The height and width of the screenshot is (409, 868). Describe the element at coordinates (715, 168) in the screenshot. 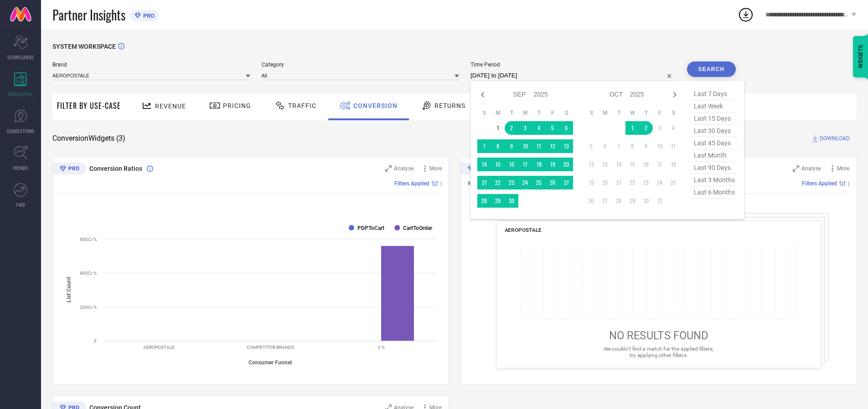

I see `span: last 90 days` at that location.